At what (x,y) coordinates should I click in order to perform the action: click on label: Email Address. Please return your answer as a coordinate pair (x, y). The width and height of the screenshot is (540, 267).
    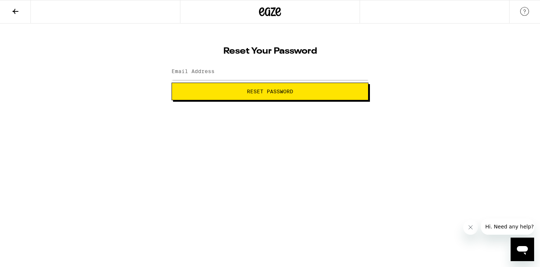
    Looking at the image, I should click on (193, 71).